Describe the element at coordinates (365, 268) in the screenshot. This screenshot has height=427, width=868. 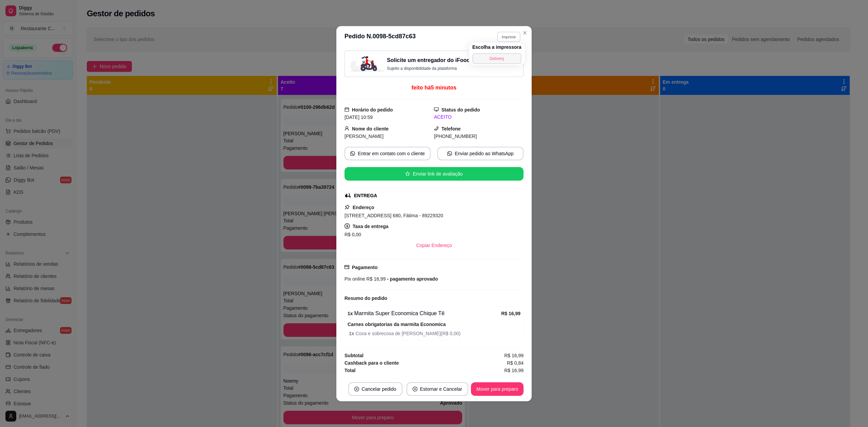
I see `strong: Pagamento` at that location.